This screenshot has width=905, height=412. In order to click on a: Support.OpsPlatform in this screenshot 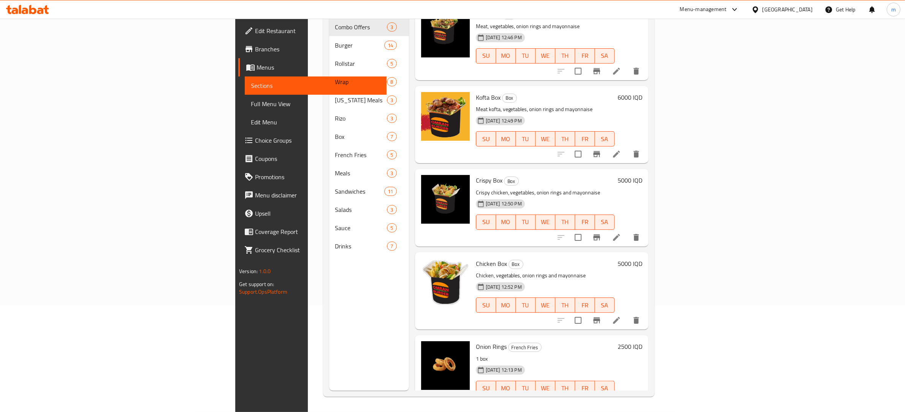, I will do `click(263, 292)`.